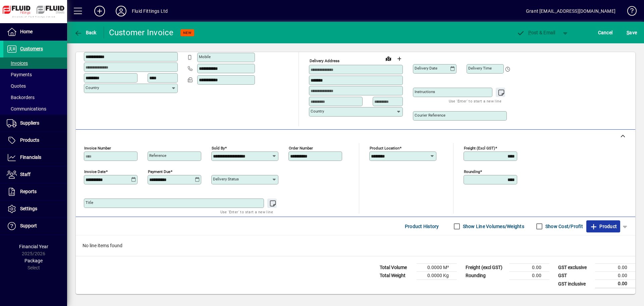  Describe the element at coordinates (31, 49) in the screenshot. I see `span: Customers` at that location.